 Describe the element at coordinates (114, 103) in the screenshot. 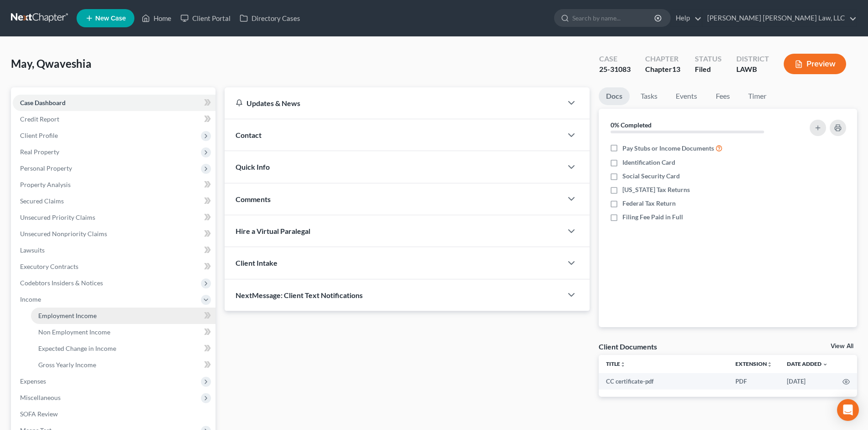

I see `a: Case Dashboard` at that location.